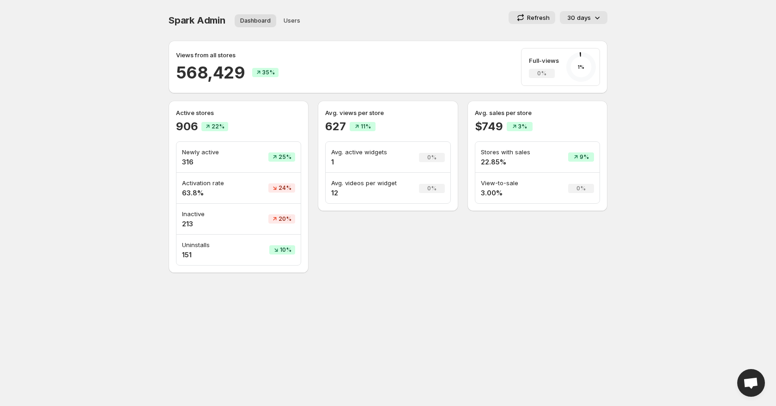 The width and height of the screenshot is (776, 406). I want to click on p: Full-views, so click(544, 61).